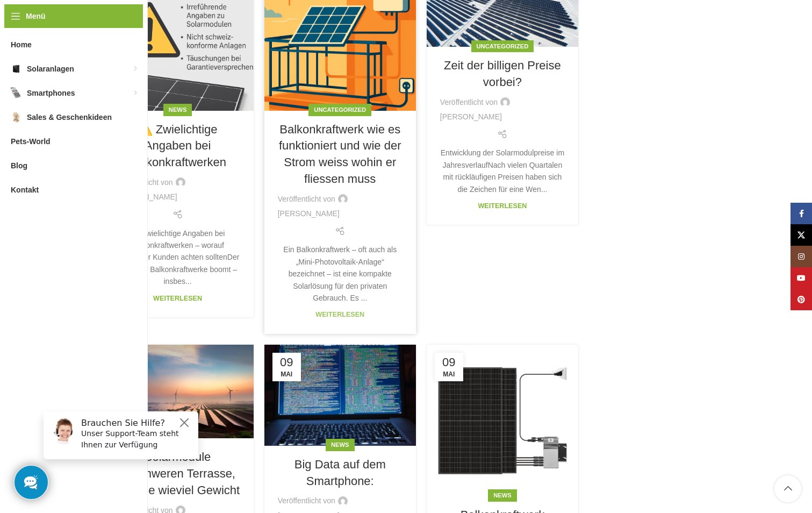  Describe the element at coordinates (50, 69) in the screenshot. I see `span: Solaranlagen` at that location.